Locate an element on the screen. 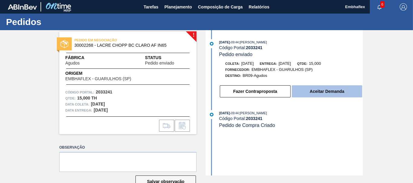 Image resolution: width=413 pixels, height=183 pixels. div: Informar alteração no pedido is located at coordinates (182, 126).